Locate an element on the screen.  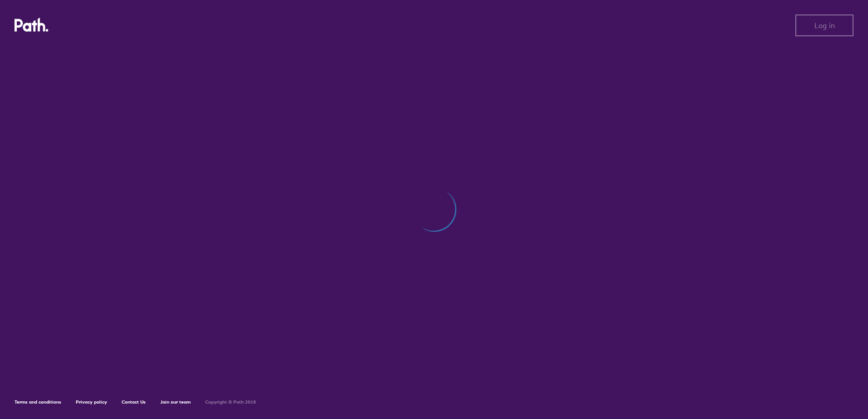
button: Log in is located at coordinates (824, 26).